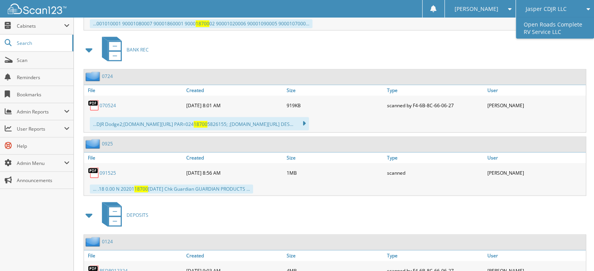  What do you see at coordinates (107, 76) in the screenshot?
I see `a: 0724` at bounding box center [107, 76].